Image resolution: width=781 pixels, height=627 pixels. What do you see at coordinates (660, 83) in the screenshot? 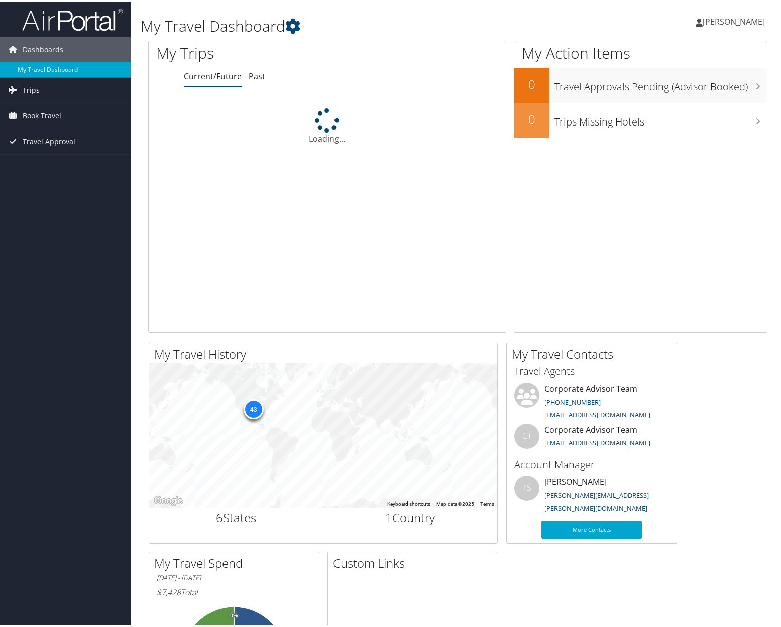
I see `h3: Travel Approvals Pending (Advisor Booked)` at bounding box center [660, 83].